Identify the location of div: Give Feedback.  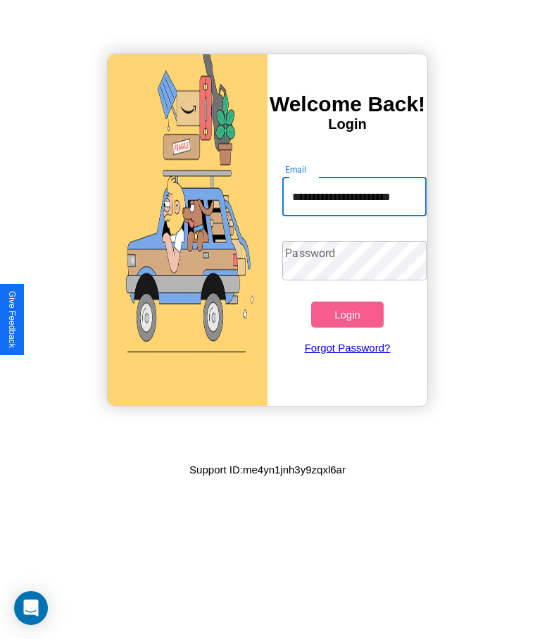
(12, 319).